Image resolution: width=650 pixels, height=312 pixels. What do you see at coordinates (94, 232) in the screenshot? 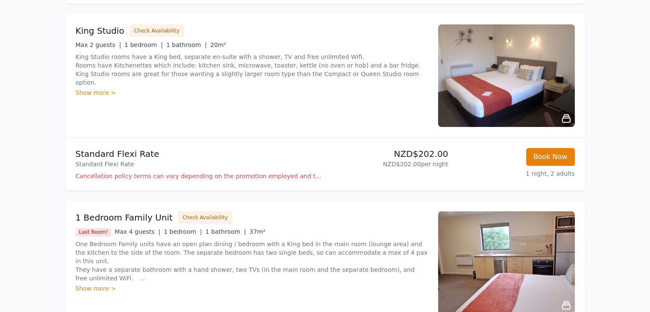
I see `span: Last Room!` at bounding box center [94, 232].